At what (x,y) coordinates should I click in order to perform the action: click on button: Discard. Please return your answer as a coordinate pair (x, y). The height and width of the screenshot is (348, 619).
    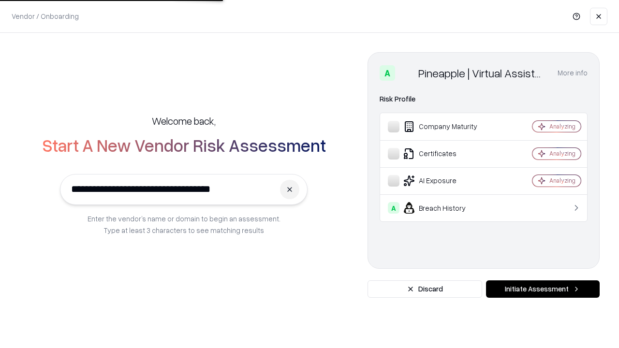
    Looking at the image, I should click on (425, 289).